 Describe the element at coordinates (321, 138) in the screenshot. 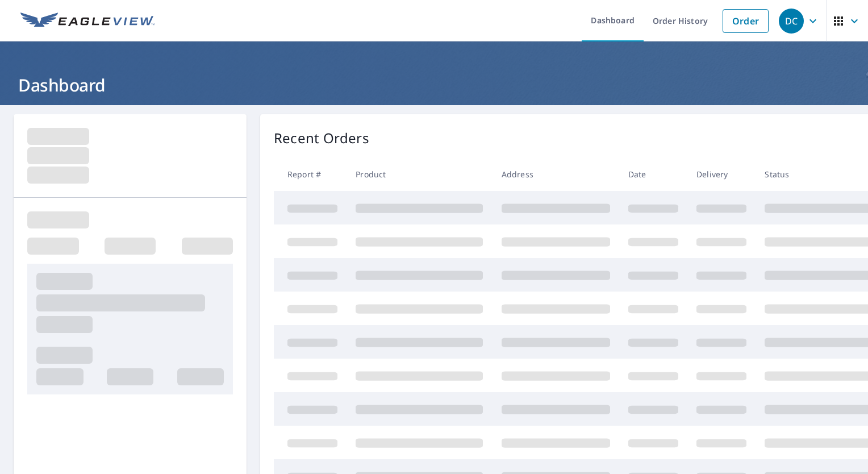

I see `p: Recent Orders` at that location.